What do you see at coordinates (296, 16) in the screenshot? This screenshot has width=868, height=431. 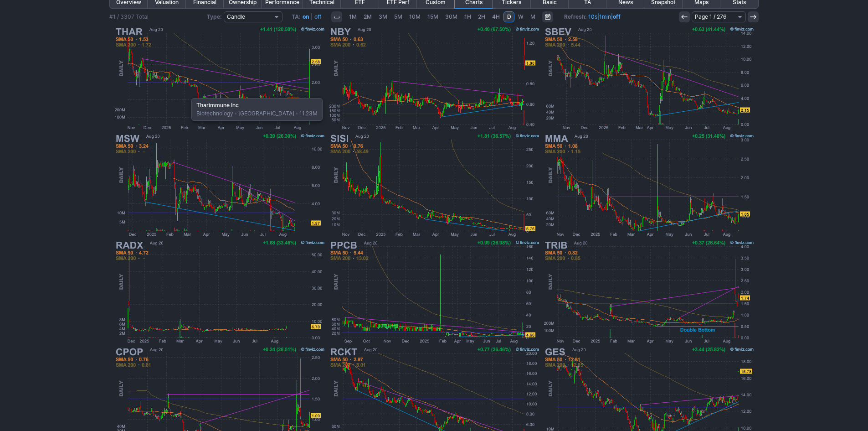 I see `b: TA:` at bounding box center [296, 16].